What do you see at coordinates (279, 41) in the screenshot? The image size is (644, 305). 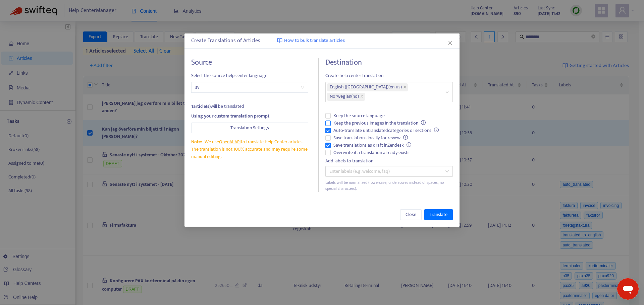 I see `img: image-link` at bounding box center [279, 41].